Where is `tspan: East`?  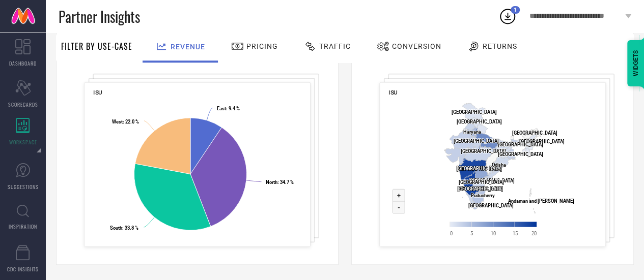
tspan: East is located at coordinates (221, 108).